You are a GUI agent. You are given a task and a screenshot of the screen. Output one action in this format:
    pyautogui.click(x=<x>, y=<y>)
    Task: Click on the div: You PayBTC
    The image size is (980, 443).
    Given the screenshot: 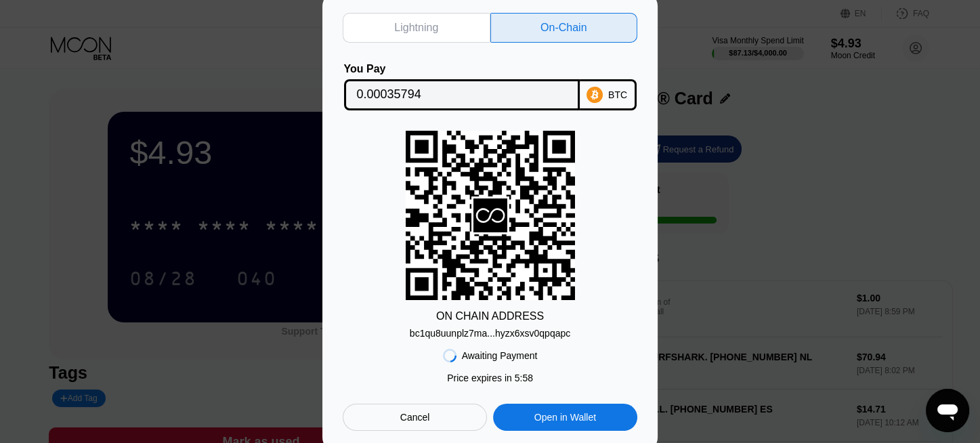 What is the action you would take?
    pyautogui.click(x=490, y=87)
    